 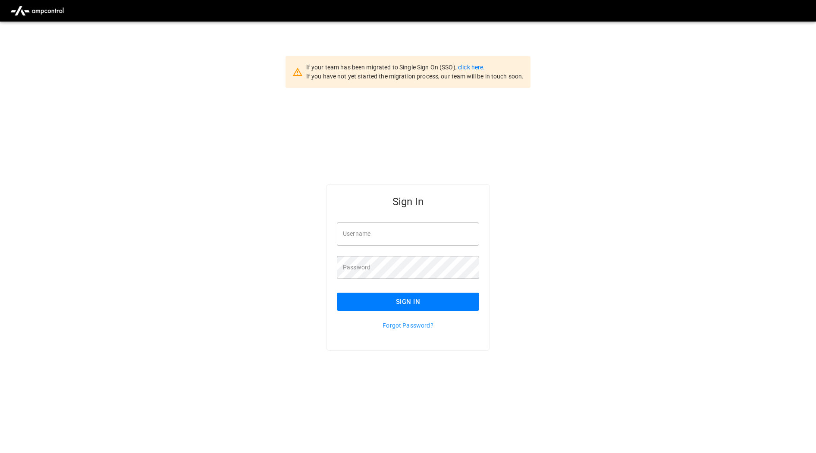 What do you see at coordinates (37, 11) in the screenshot?
I see `img: ampcontrol.io logo` at bounding box center [37, 11].